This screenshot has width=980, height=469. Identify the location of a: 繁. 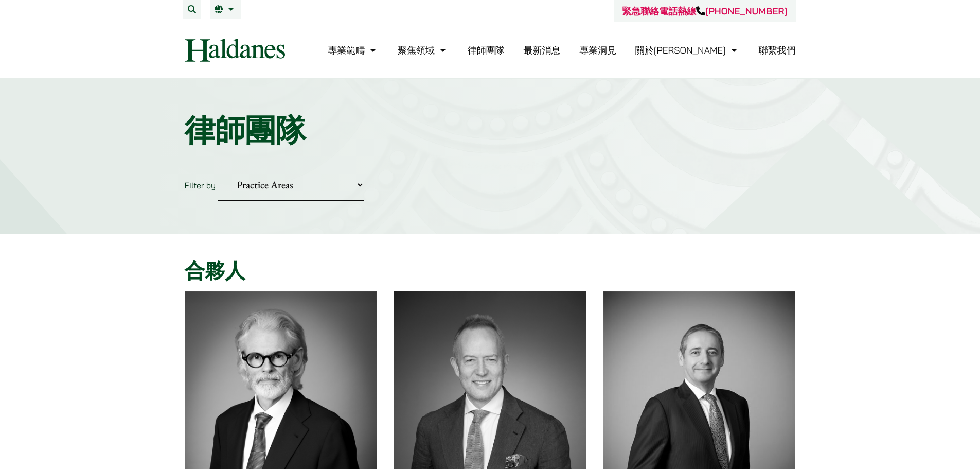
(225, 9).